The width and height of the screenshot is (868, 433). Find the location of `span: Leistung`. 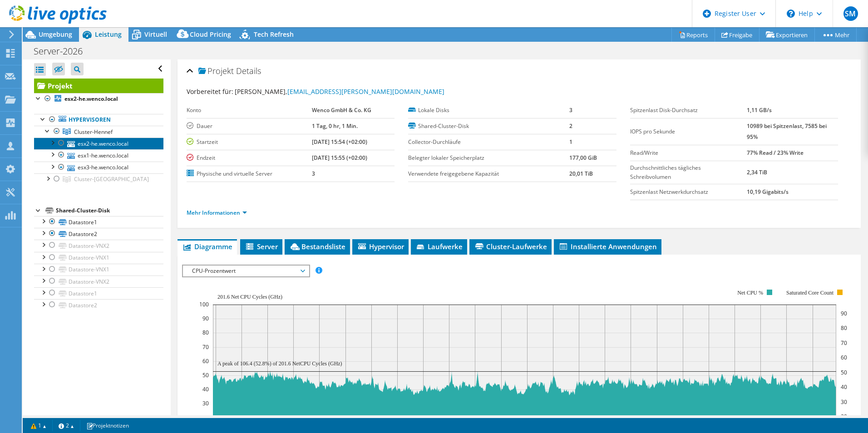

span: Leistung is located at coordinates (108, 34).